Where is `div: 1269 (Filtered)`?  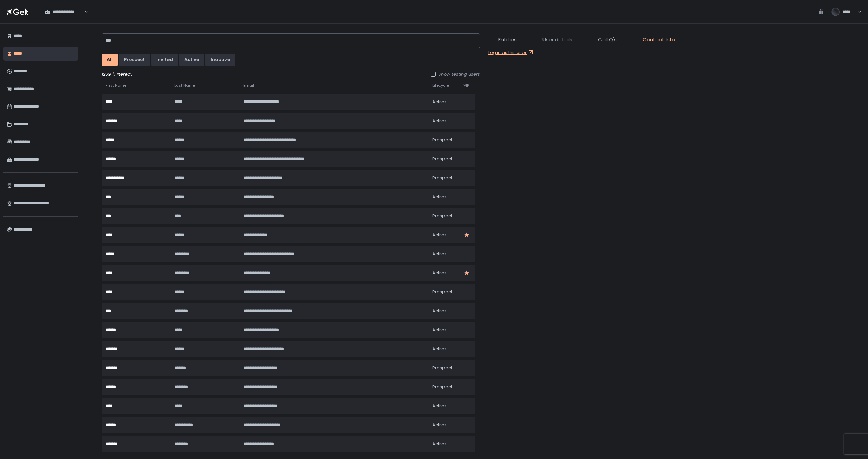 div: 1269 (Filtered) is located at coordinates (291, 74).